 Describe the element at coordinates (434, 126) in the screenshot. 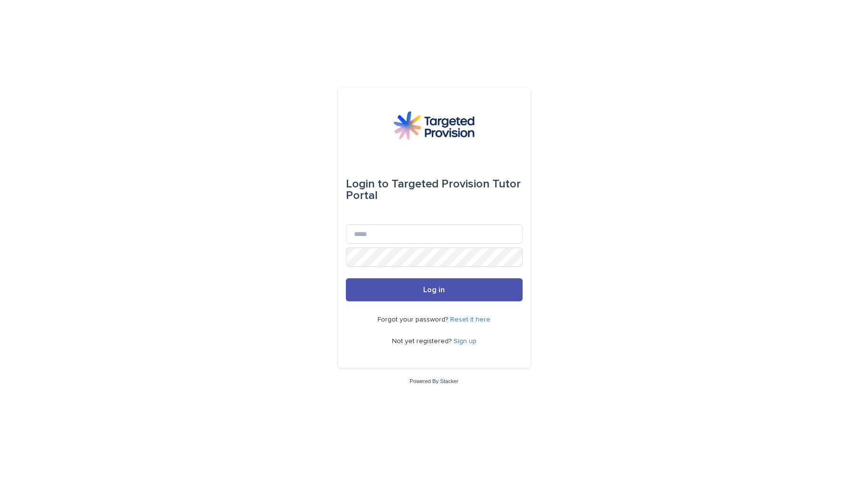

I see `img: M5nRWzHhSzIhMunXDL62` at that location.